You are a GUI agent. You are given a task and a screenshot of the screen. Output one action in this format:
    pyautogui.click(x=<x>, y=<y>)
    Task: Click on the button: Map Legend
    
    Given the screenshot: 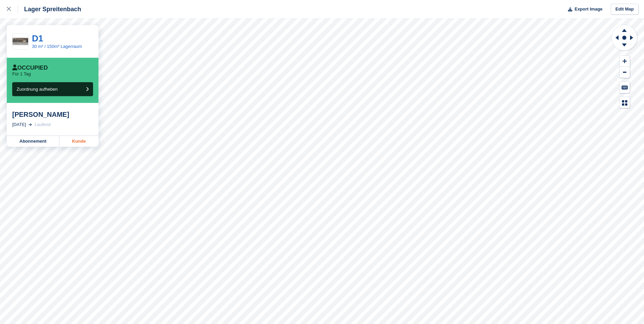 What is the action you would take?
    pyautogui.click(x=625, y=103)
    